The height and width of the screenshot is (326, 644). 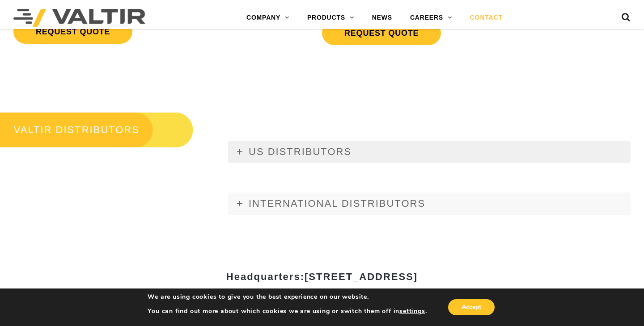 What do you see at coordinates (337, 203) in the screenshot?
I see `span: INTERNATIONAL DISTRIBUTORS` at bounding box center [337, 203].